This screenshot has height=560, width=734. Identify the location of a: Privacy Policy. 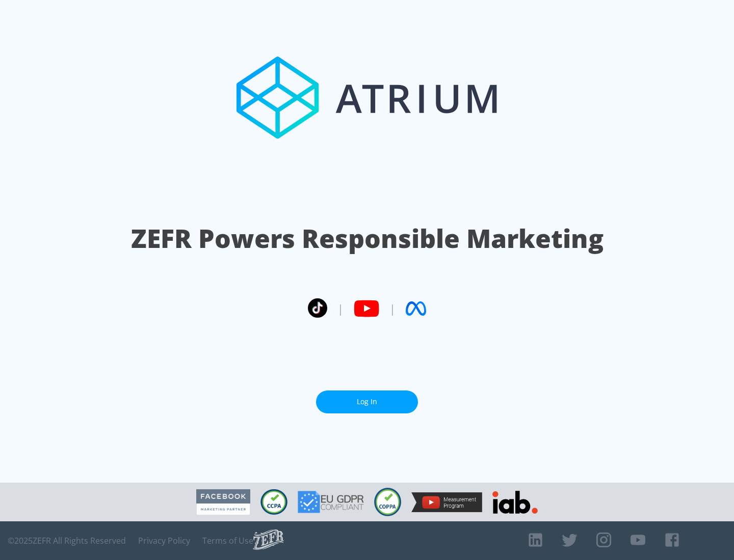
(164, 541).